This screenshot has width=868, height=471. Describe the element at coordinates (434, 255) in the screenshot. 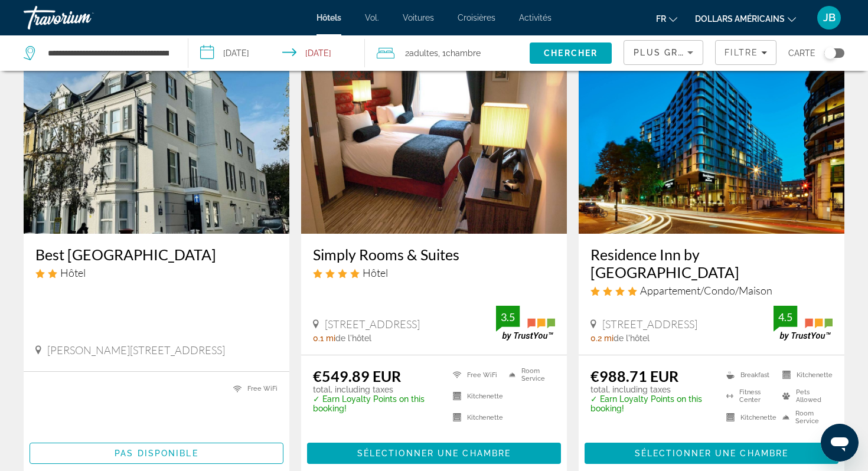

I see `h3: Simply Rooms & Suites` at that location.